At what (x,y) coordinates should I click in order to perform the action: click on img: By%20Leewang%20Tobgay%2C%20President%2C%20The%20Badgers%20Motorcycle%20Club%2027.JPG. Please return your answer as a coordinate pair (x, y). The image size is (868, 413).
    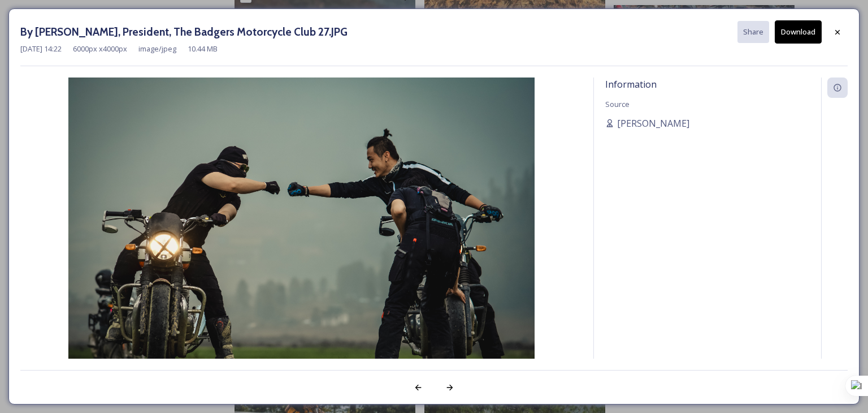
    Looking at the image, I should click on (301, 233).